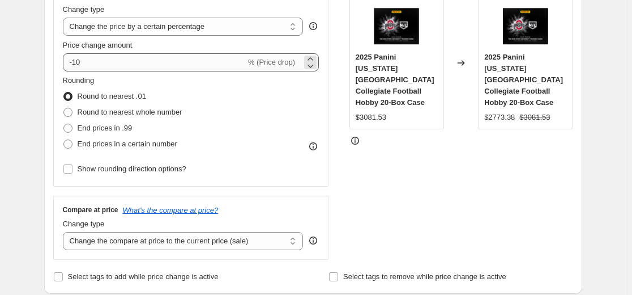 The width and height of the screenshot is (632, 295). What do you see at coordinates (91, 210) in the screenshot?
I see `h3: Compare at price` at bounding box center [91, 210].